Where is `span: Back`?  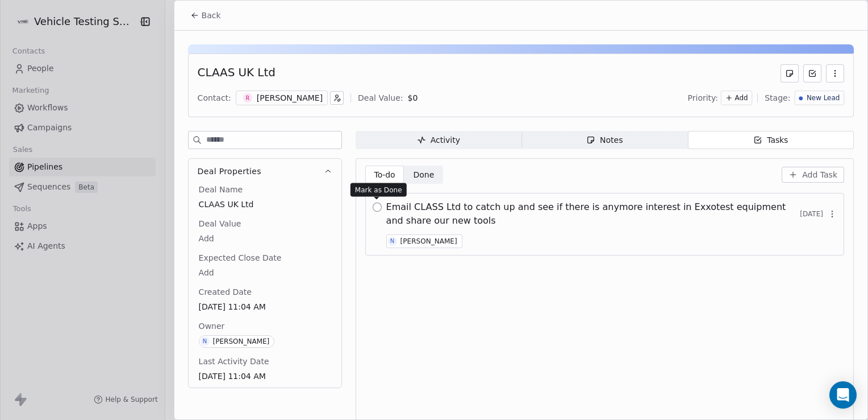 span: Back is located at coordinates (211, 16).